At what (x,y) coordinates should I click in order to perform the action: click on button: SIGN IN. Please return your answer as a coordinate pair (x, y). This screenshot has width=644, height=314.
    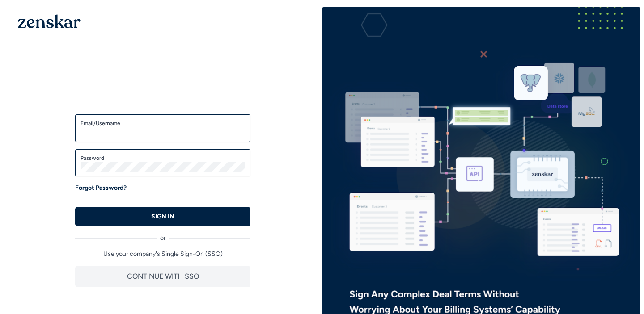
    Looking at the image, I should click on (163, 217).